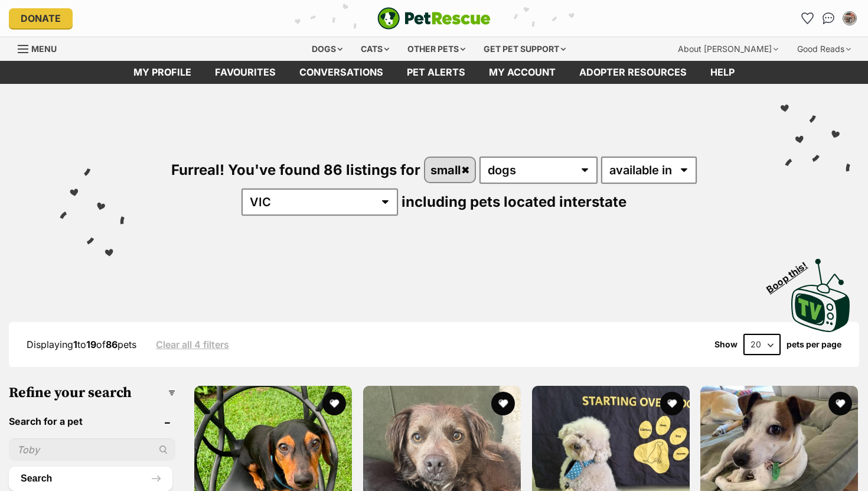 Image resolution: width=868 pixels, height=491 pixels. I want to click on img: PetRescue TV logo, so click(821, 295).